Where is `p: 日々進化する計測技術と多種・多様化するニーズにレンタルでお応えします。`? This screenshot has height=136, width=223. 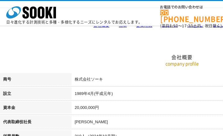
p: 日々進化する計測技術と多種・多様化するニーズにレンタルでお応えします。 is located at coordinates (74, 22).